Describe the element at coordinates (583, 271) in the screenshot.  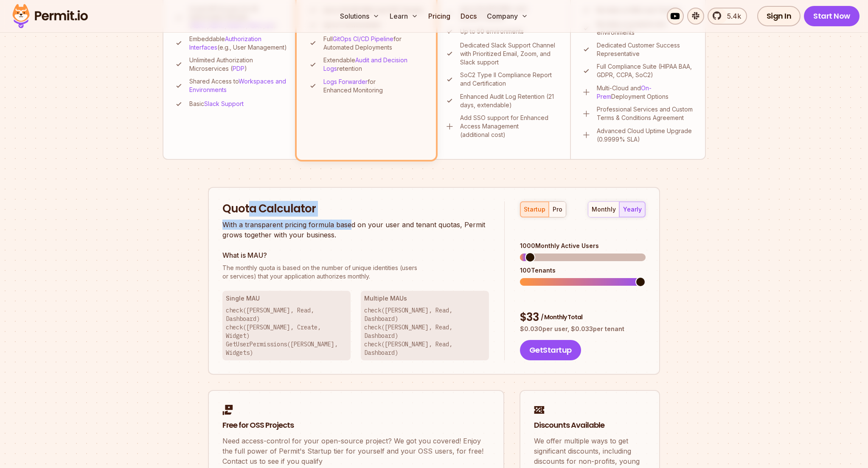
I see `div: 100 Tenants` at that location.